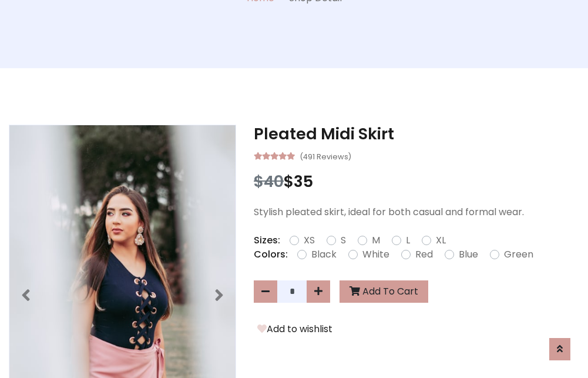 Image resolution: width=588 pixels, height=378 pixels. Describe the element at coordinates (519, 255) in the screenshot. I see `label: Green` at that location.